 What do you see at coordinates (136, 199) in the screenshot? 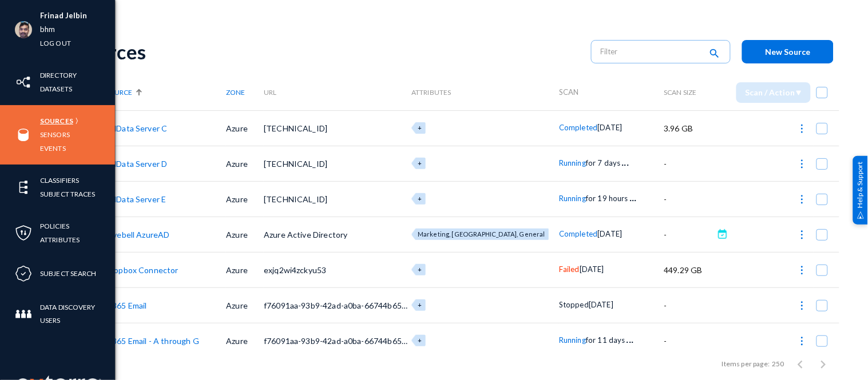
I see `a: BHData Server E` at bounding box center [136, 199].